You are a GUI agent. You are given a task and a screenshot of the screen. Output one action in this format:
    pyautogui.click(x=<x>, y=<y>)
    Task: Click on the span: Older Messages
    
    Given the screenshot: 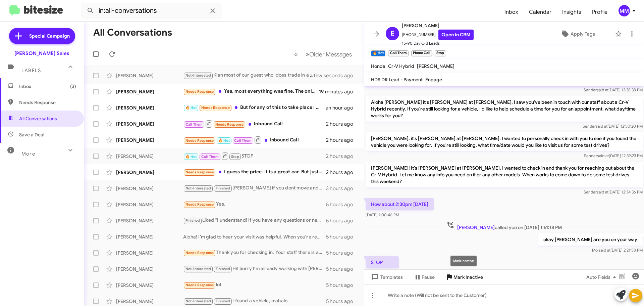 What is the action you would take?
    pyautogui.click(x=330, y=55)
    